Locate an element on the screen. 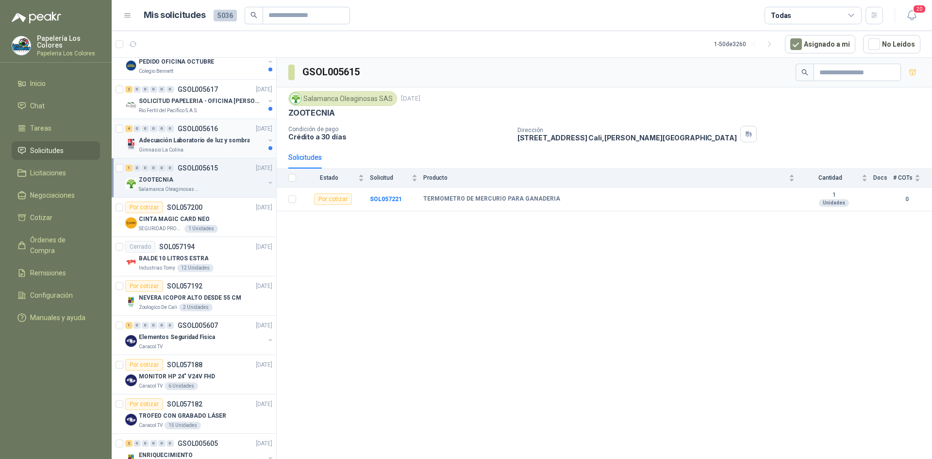 The width and height of the screenshot is (932, 459). a: Órdenes de Compra is located at coordinates (56, 245).